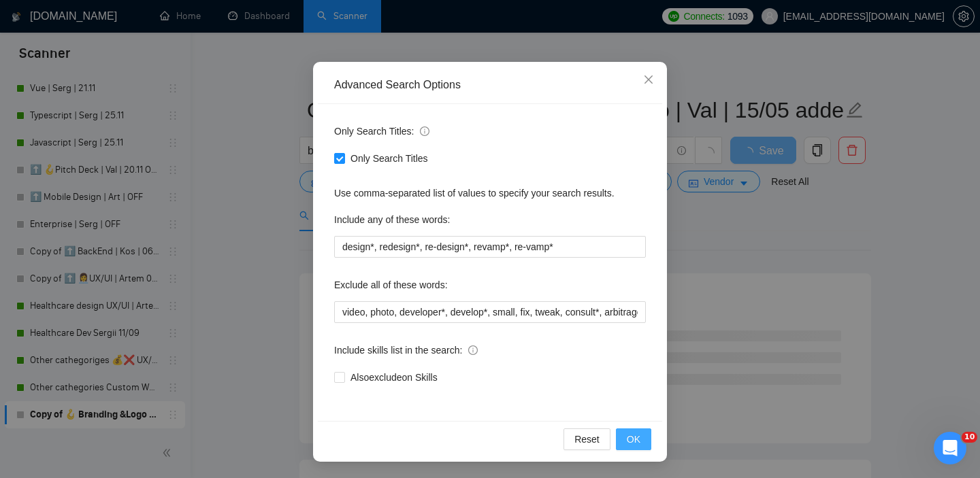 This screenshot has width=980, height=478. Describe the element at coordinates (634, 439) in the screenshot. I see `button: OK` at that location.